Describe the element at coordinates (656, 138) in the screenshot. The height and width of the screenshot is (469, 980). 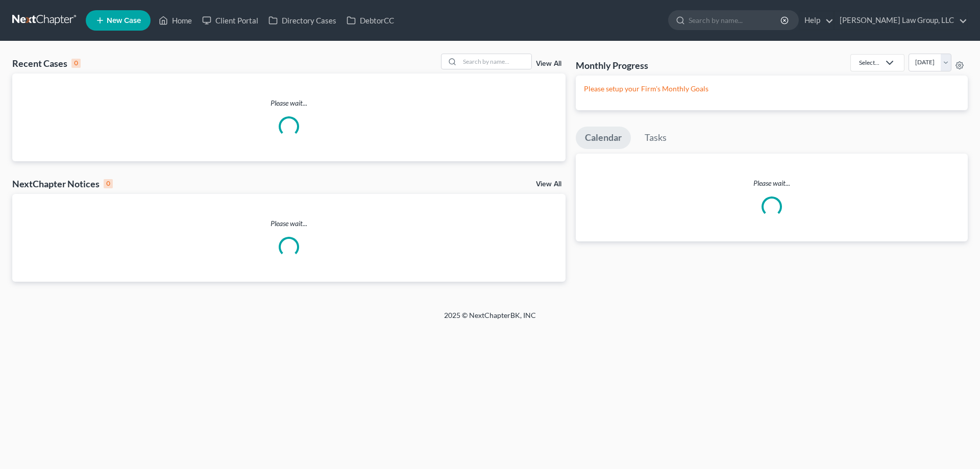
I see `a: Tasks` at that location.